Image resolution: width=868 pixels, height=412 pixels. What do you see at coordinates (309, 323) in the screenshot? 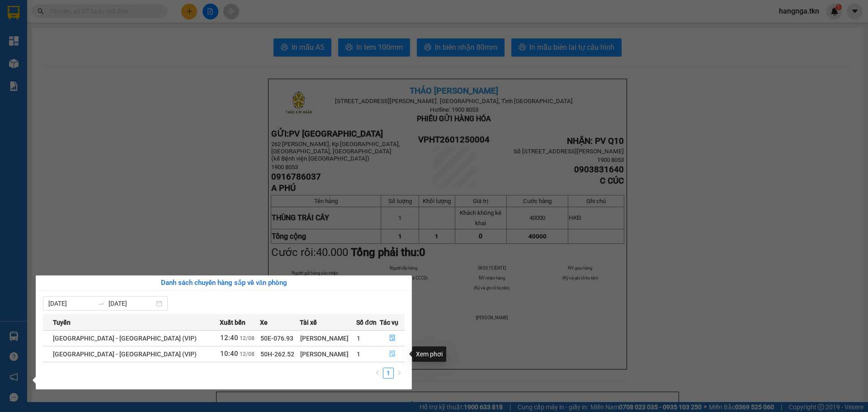
I see `span: Tài xế` at bounding box center [309, 323].